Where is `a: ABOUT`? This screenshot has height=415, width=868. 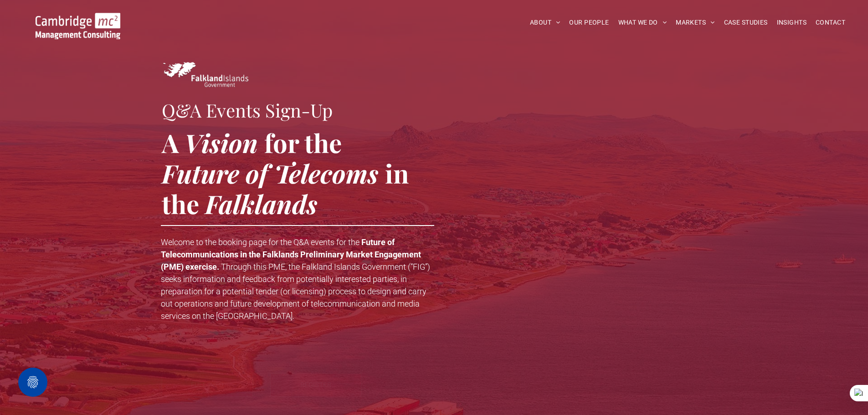 a: ABOUT is located at coordinates (545, 22).